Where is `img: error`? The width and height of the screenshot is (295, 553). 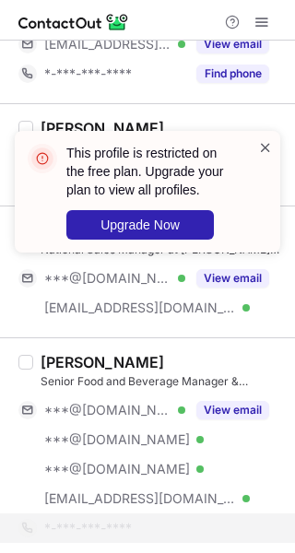
img: error is located at coordinates (42, 159).